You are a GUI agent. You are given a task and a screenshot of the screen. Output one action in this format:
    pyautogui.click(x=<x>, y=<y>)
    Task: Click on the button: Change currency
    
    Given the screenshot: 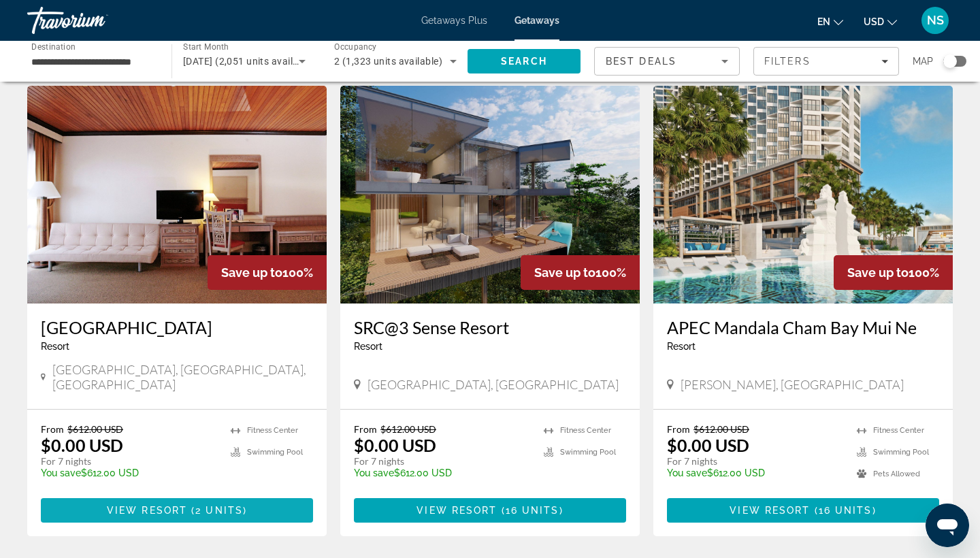 What is the action you would take?
    pyautogui.click(x=880, y=21)
    